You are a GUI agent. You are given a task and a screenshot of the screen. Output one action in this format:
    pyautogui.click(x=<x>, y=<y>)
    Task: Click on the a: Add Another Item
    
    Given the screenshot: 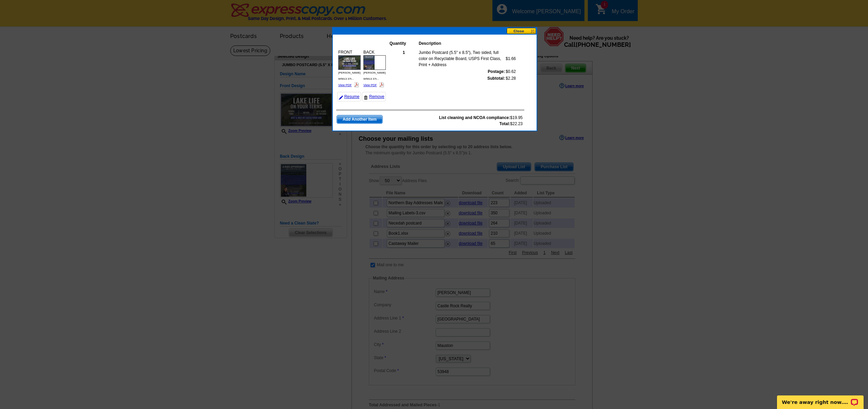 What is the action you would take?
    pyautogui.click(x=360, y=119)
    